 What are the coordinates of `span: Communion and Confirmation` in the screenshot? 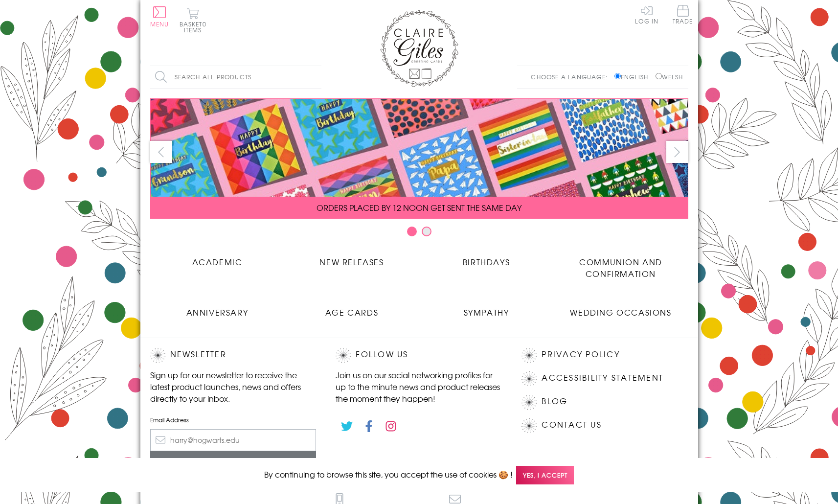 It's located at (621, 268).